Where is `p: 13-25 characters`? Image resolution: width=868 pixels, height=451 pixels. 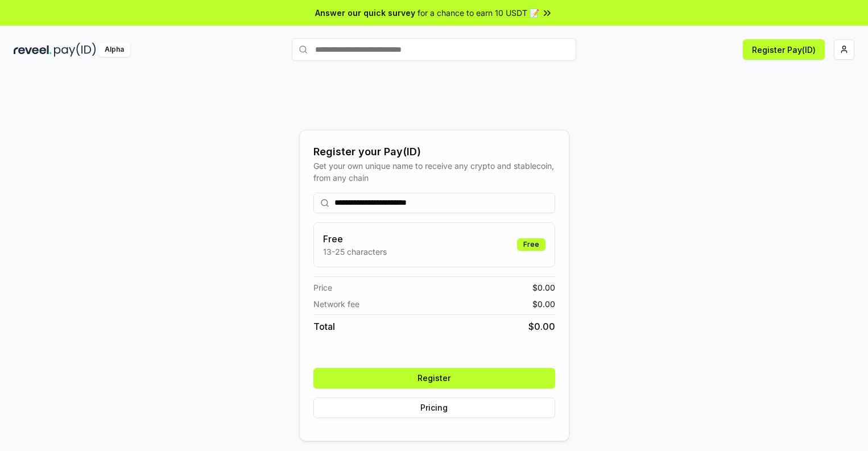
p: 13-25 characters is located at coordinates (355, 251).